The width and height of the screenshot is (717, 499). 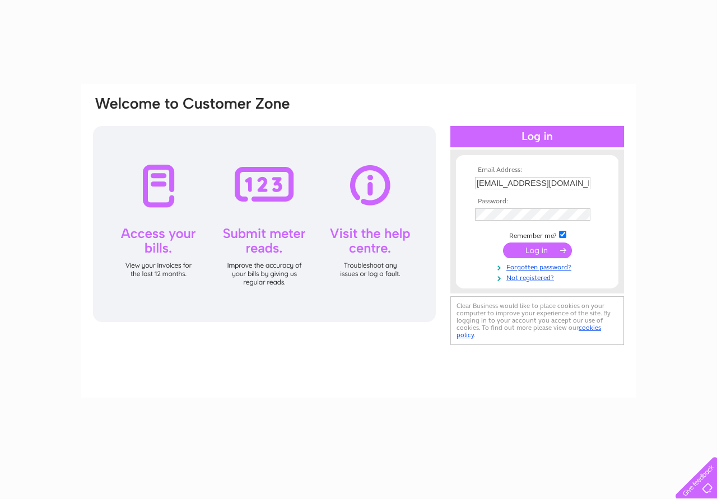 I want to click on a: Not registered?, so click(x=538, y=277).